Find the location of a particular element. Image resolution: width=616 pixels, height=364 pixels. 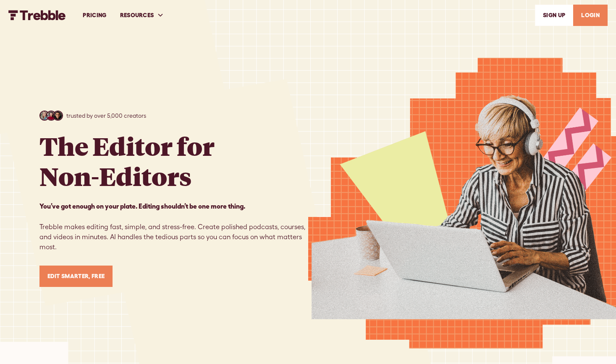

h1: The Editor for Non-Editors is located at coordinates (127, 161).